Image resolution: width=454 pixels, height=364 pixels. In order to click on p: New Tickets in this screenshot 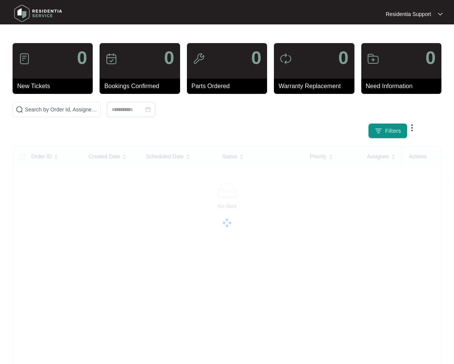, I will do `click(55, 86)`.